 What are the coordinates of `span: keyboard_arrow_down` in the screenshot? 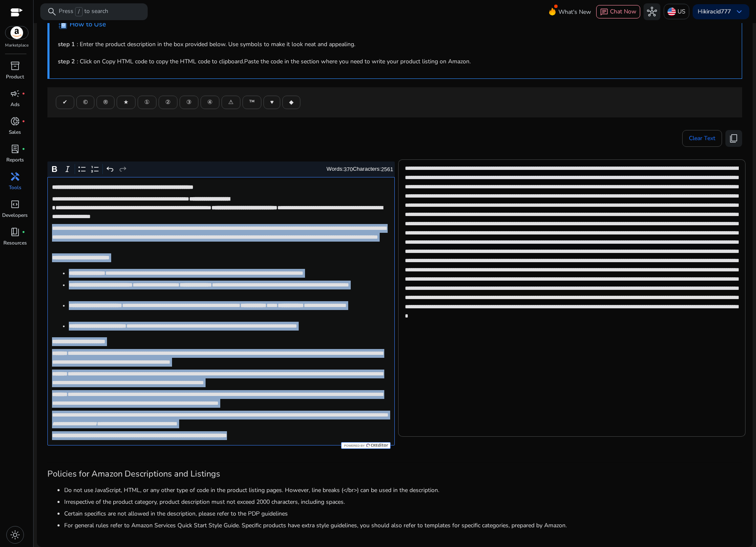 It's located at (739, 12).